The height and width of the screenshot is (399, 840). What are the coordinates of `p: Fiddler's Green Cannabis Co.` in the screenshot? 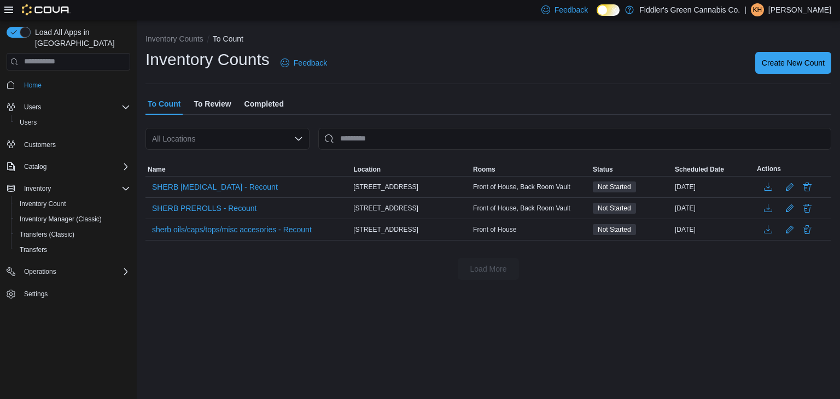 It's located at (690, 10).